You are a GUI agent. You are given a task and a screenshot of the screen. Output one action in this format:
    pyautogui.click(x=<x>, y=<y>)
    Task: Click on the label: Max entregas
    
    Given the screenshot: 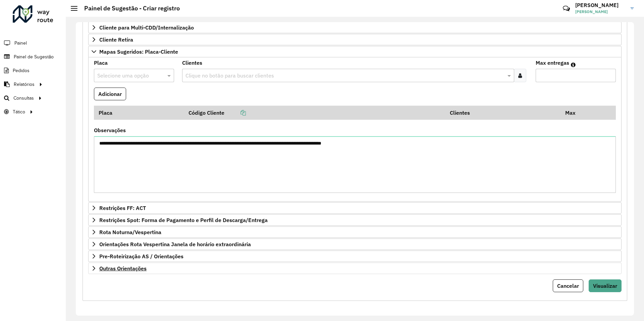 What is the action you would take?
    pyautogui.click(x=553, y=63)
    